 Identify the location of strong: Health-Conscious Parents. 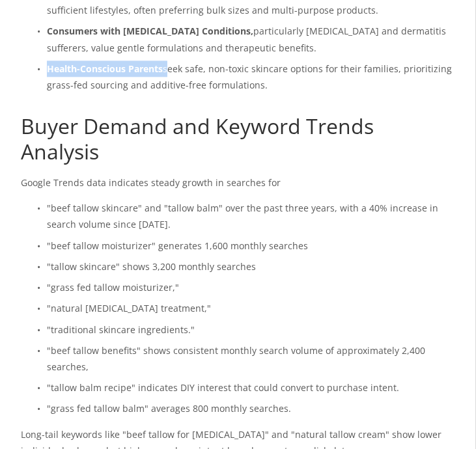
(105, 68).